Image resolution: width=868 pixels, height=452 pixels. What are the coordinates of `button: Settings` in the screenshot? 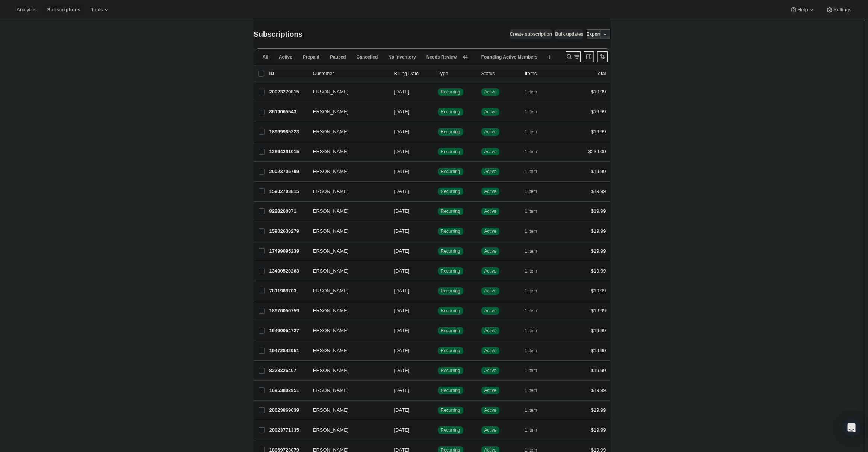 It's located at (839, 10).